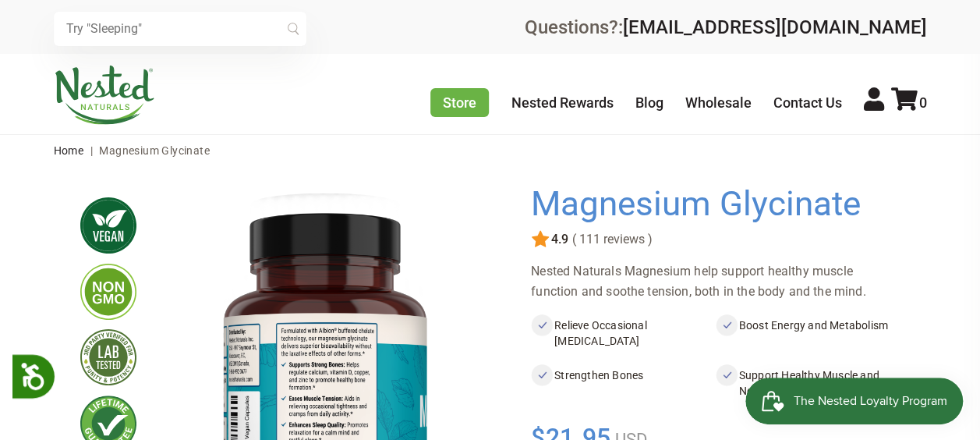  Describe the element at coordinates (155, 151) in the screenshot. I see `span: Magnesium Glycinate` at that location.